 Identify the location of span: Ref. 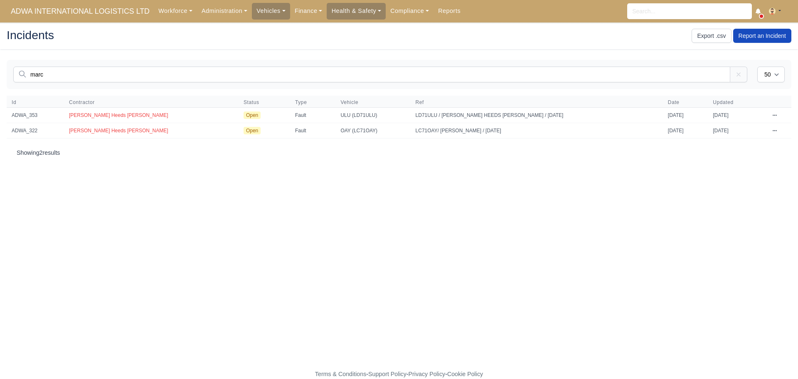
(537, 102).